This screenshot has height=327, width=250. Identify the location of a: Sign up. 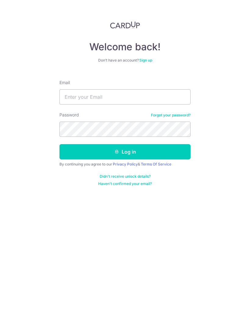
(146, 60).